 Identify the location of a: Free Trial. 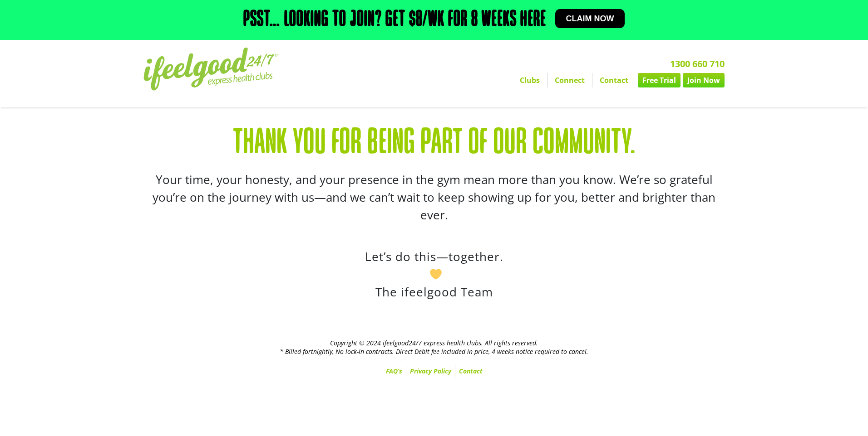
(659, 80).